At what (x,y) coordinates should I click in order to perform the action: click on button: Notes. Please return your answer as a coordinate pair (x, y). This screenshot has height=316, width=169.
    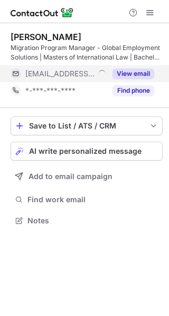
    Looking at the image, I should click on (86, 221).